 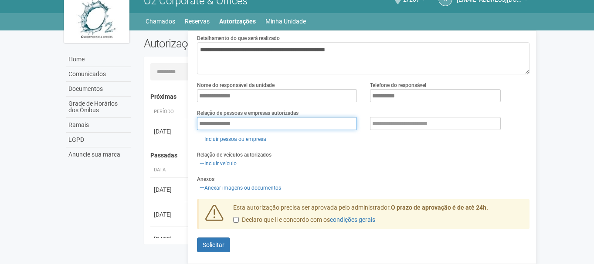 I want to click on a: Incluir veículo, so click(x=218, y=164).